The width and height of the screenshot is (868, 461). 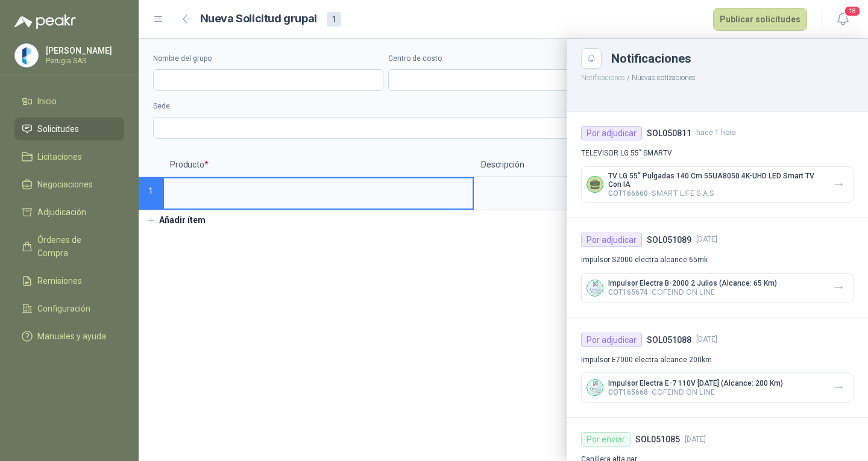 I want to click on p: TV LG 55" Pulgadas 140 Cm 55UA8050 4K-UHD LED Smart TV Con IA, so click(x=716, y=180).